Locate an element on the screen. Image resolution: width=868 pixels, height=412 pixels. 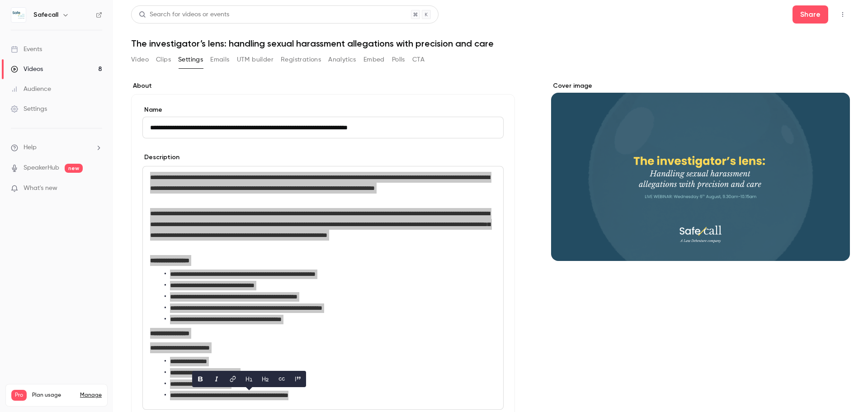
section: description is located at coordinates (322, 287).